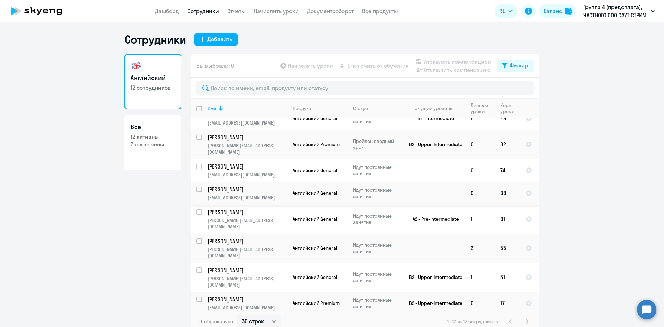 This screenshot has width=664, height=327. What do you see at coordinates (153, 143) in the screenshot?
I see `a: Все12 активны7 отключены` at bounding box center [153, 143].